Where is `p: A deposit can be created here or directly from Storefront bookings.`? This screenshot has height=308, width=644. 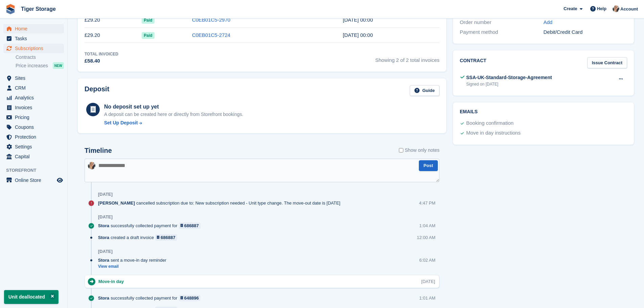 p: A deposit can be created here or directly from Storefront bookings. is located at coordinates (174, 114).